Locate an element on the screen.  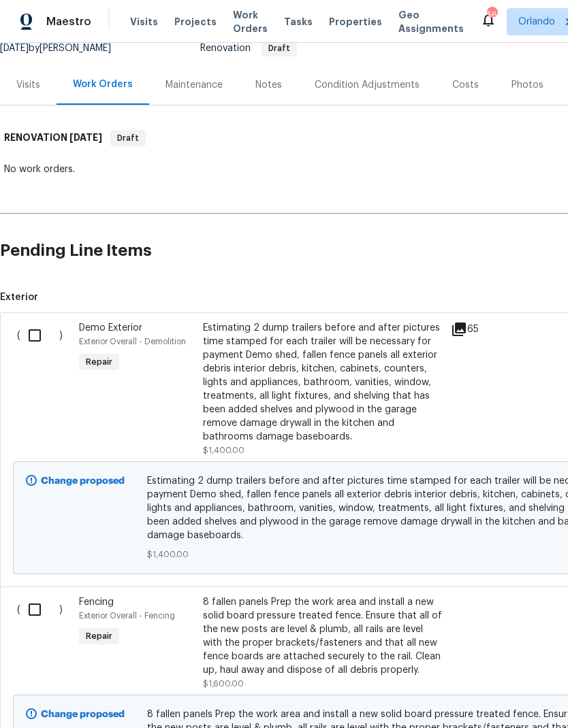
span: Tasks is located at coordinates (298, 22).